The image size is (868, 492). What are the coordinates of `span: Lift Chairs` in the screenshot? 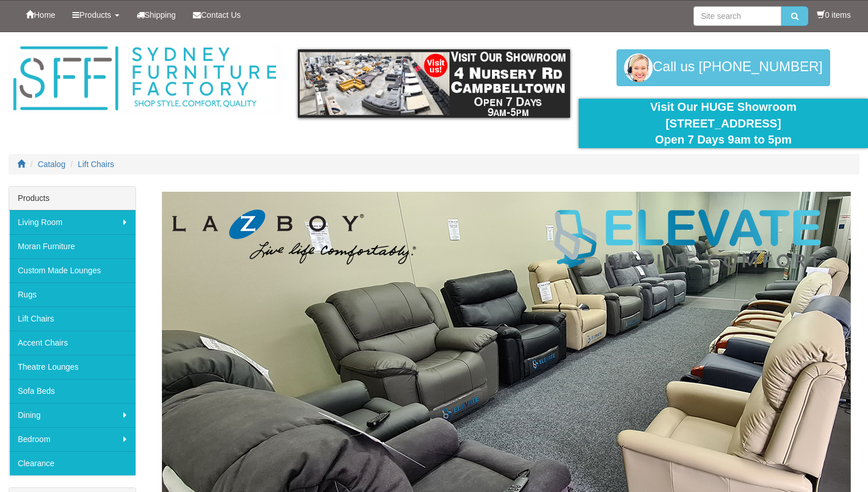 It's located at (96, 164).